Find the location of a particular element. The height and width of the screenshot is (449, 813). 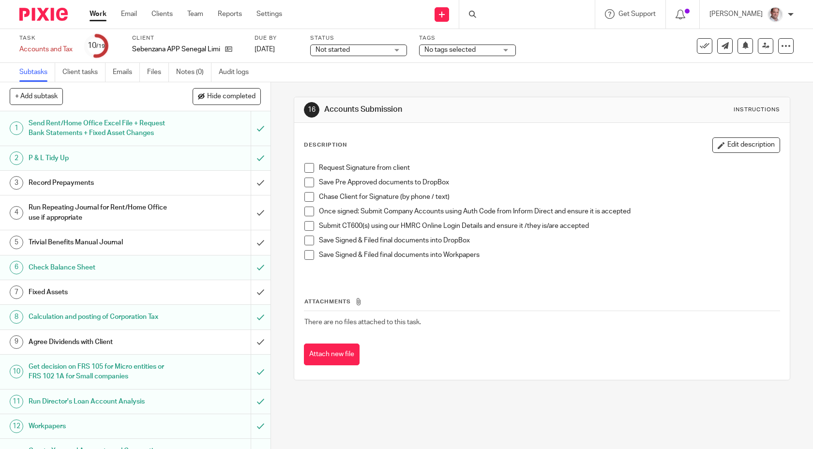

span: Hide completed is located at coordinates (231, 97).